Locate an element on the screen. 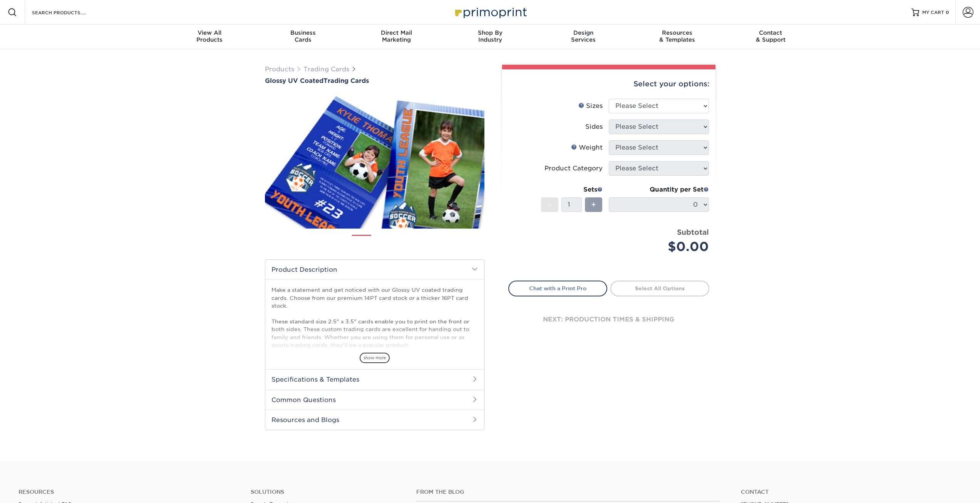 This screenshot has width=980, height=503. span: Glossy UV Coated is located at coordinates (294, 81).